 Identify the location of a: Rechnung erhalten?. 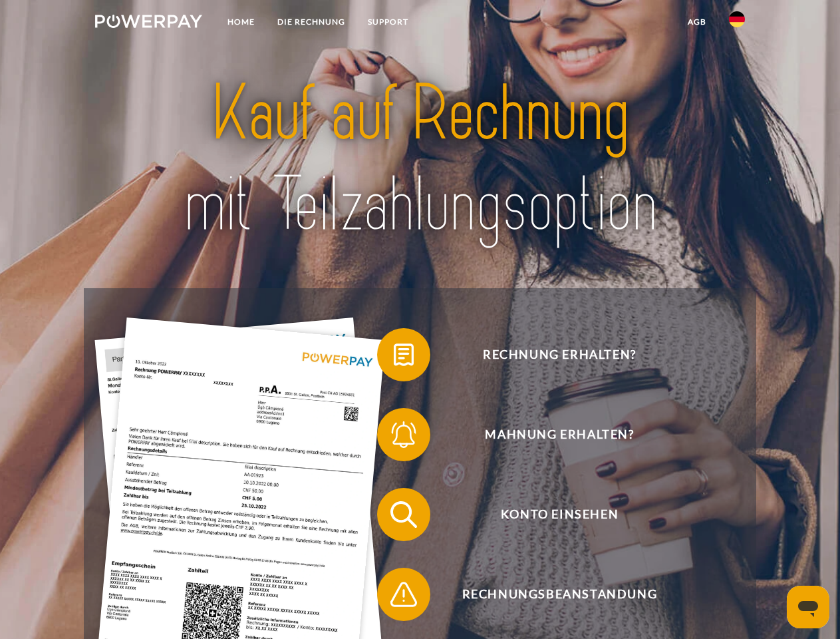
(550, 354).